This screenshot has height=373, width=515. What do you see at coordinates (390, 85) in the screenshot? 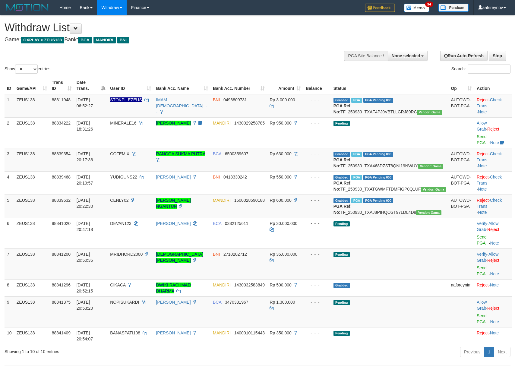
I see `th: Status` at bounding box center [390, 85].